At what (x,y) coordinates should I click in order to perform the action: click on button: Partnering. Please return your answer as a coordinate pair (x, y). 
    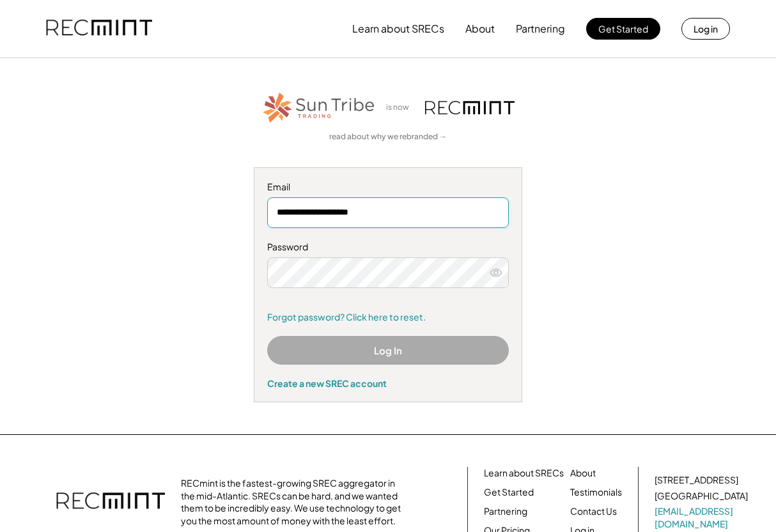
    Looking at the image, I should click on (540, 29).